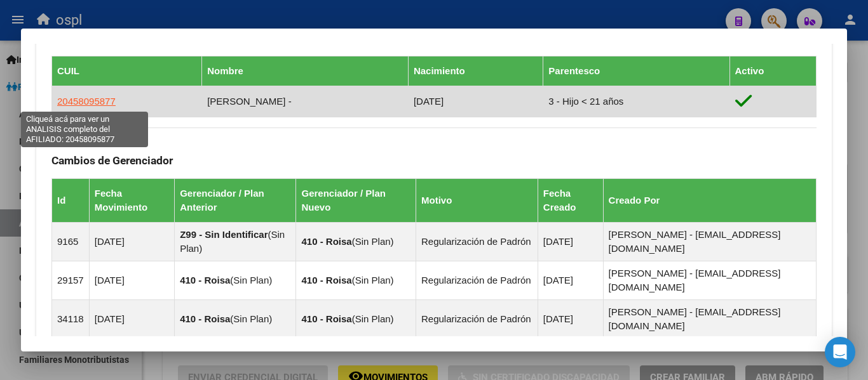 The width and height of the screenshot is (868, 380). I want to click on div: Open Intercom Messenger, so click(840, 353).